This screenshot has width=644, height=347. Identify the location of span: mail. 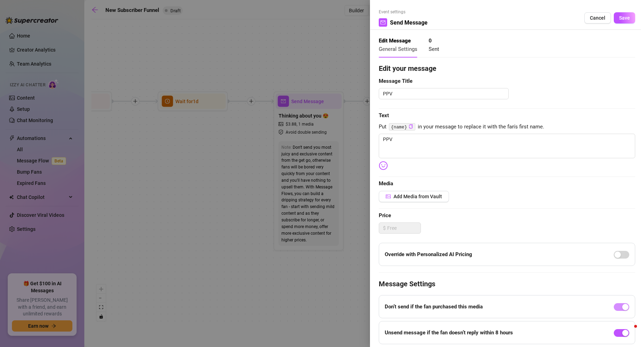
(383, 22).